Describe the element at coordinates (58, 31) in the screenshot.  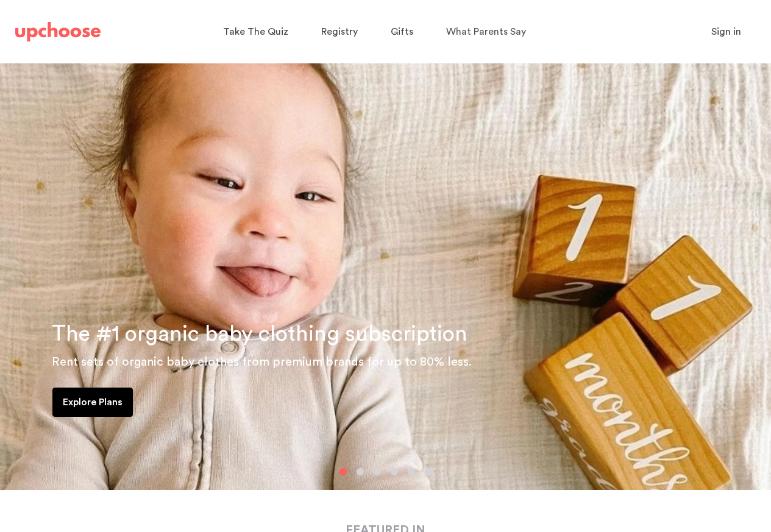
I see `img: UpChoose` at that location.